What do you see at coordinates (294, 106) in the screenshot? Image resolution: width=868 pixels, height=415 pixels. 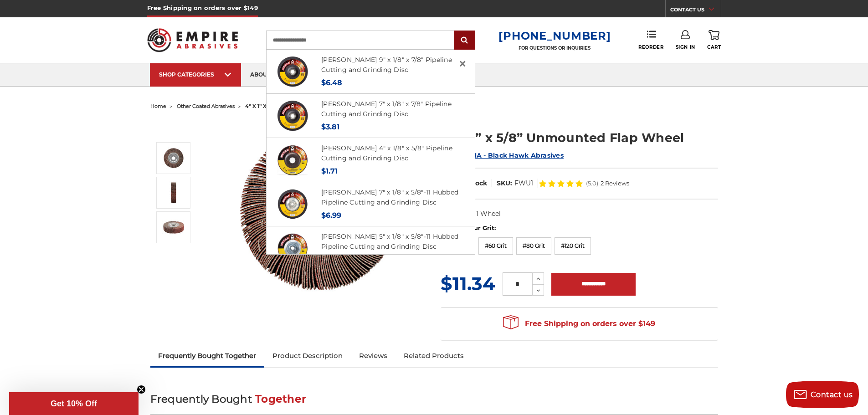 I see `span: 4” x 1” x 5/8” unmounted flap wheel` at bounding box center [294, 106].